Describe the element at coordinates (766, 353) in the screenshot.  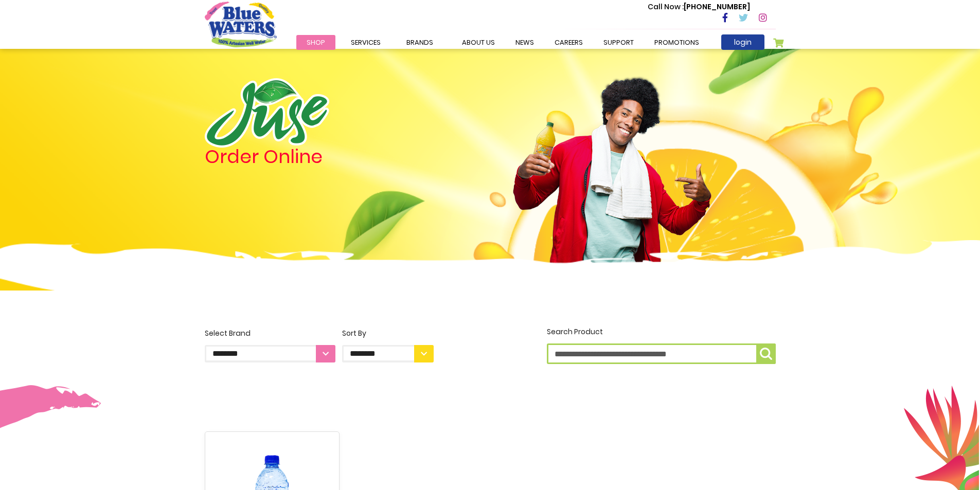
I see `img: search-icon.png` at that location.